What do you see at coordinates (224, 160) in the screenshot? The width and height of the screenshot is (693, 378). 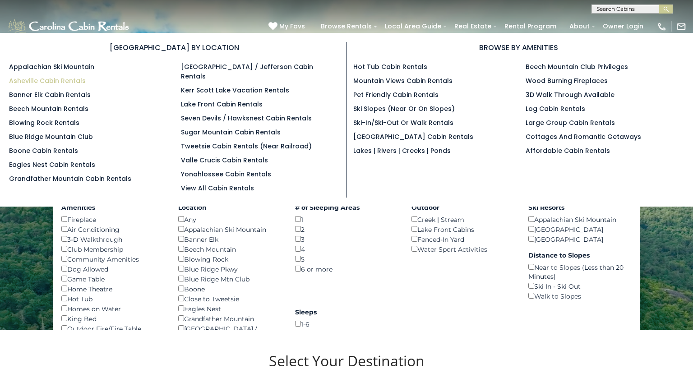 I see `a: Valle Crucis Cabin Rentals` at bounding box center [224, 160].